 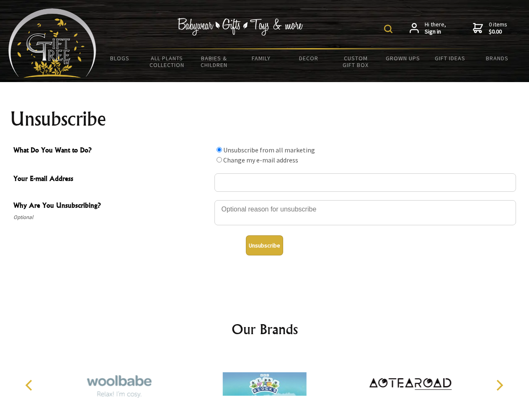 I want to click on span: Optional, so click(x=112, y=217).